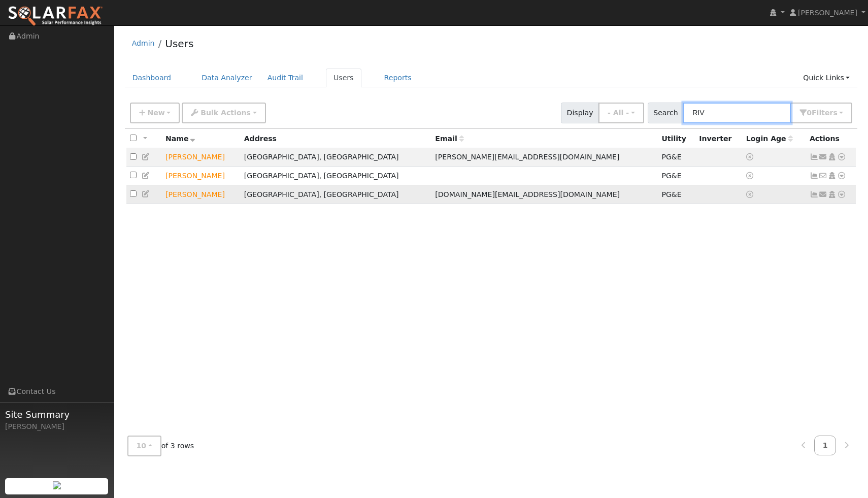  Describe the element at coordinates (824, 113) in the screenshot. I see `span: Filter` at that location.